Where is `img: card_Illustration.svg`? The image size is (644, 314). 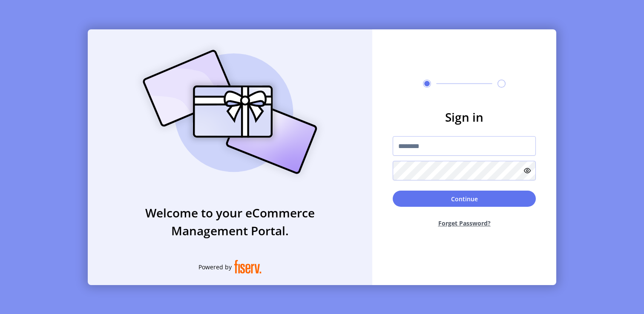 img: card_Illustration.svg is located at coordinates (230, 112).